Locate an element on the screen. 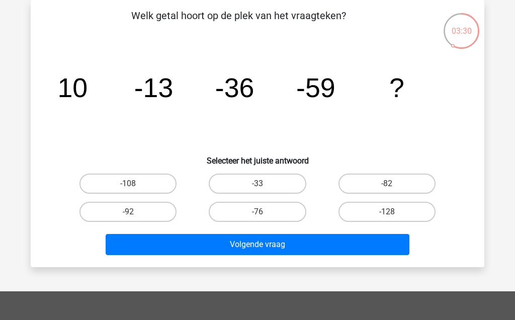  tspan: -36 is located at coordinates (235, 88).